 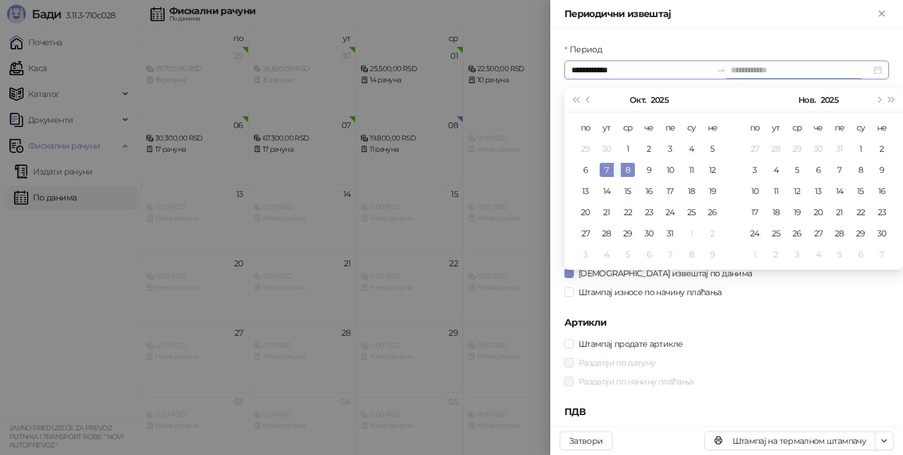 I want to click on div: 26, so click(x=712, y=212).